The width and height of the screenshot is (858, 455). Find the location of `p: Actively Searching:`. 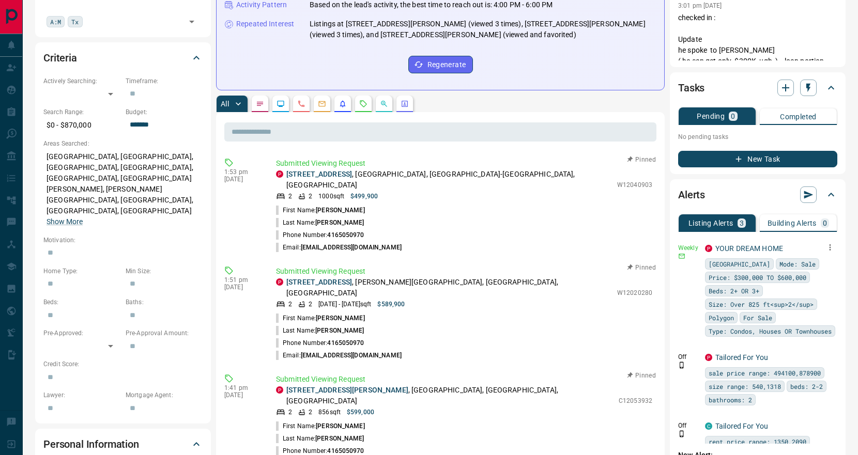

p: Actively Searching: is located at coordinates (82, 81).